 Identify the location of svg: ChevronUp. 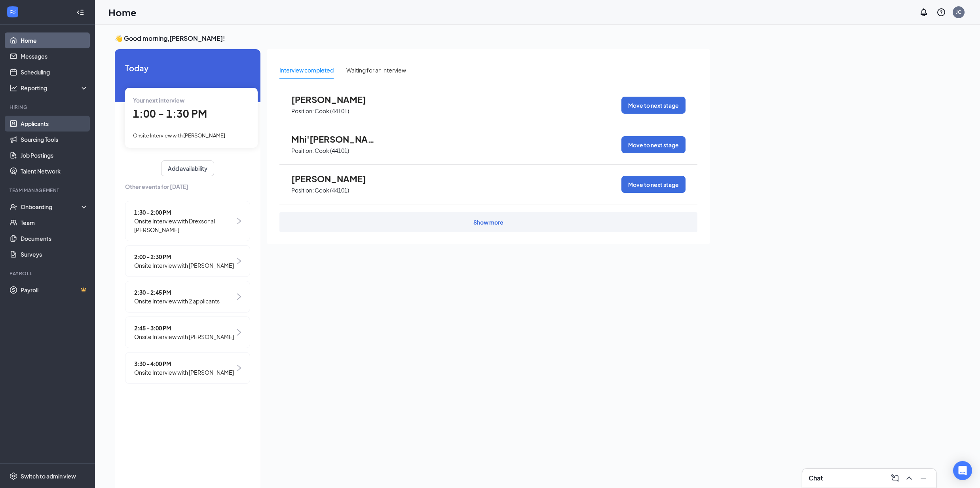
(909, 478).